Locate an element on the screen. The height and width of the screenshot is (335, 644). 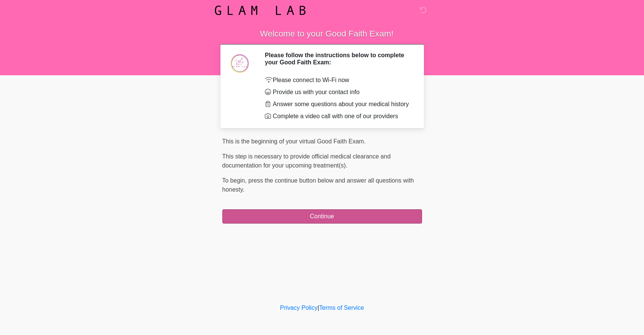
a: Privacy Policy is located at coordinates (299, 307).